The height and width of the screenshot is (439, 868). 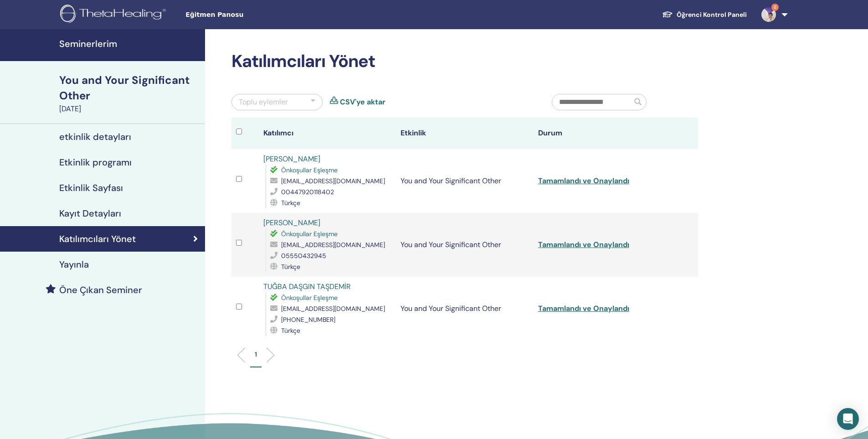 What do you see at coordinates (704, 14) in the screenshot?
I see `a: Öğrenci Kontrol Paneli` at bounding box center [704, 14].